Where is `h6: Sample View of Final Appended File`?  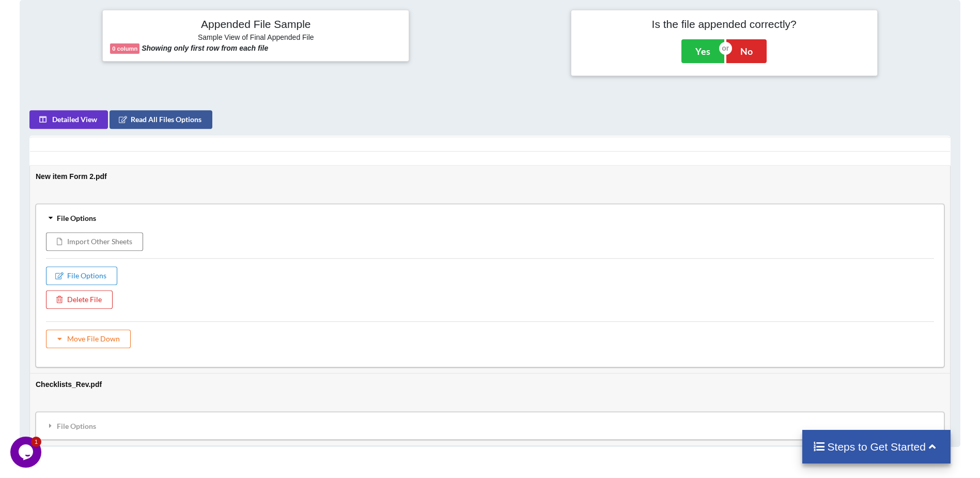 h6: Sample View of Final Appended File is located at coordinates (256, 38).